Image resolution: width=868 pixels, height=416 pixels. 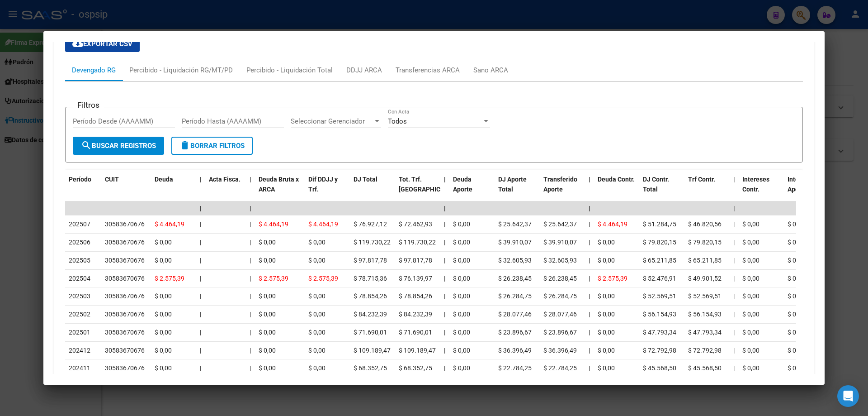 What do you see at coordinates (702, 179) in the screenshot?
I see `span: Trf Contr.` at bounding box center [702, 179].